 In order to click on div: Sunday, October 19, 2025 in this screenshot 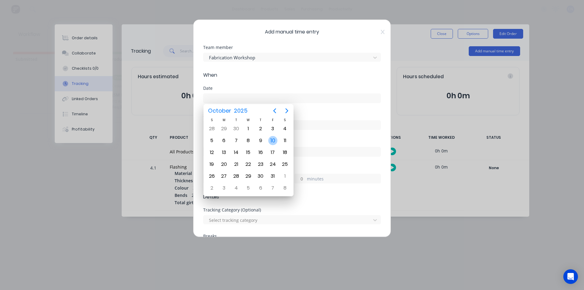, I will do `click(212, 164)`.